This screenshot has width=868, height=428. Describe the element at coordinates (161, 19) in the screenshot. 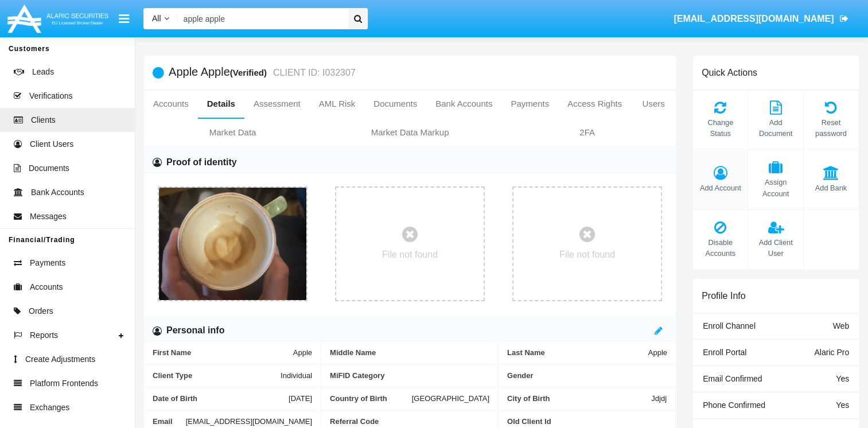

I see `a: All` at that location.